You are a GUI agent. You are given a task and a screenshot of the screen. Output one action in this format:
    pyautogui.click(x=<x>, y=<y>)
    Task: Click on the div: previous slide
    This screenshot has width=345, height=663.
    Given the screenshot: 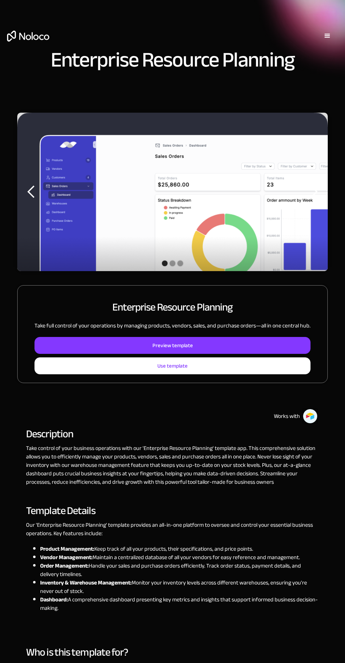 What is the action you would take?
    pyautogui.click(x=31, y=192)
    